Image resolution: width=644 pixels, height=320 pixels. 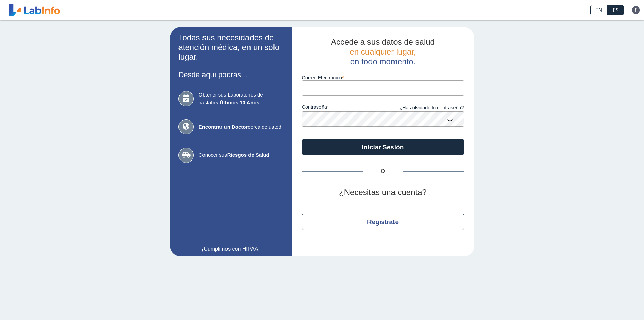 I want to click on a: EN, so click(x=599, y=10).